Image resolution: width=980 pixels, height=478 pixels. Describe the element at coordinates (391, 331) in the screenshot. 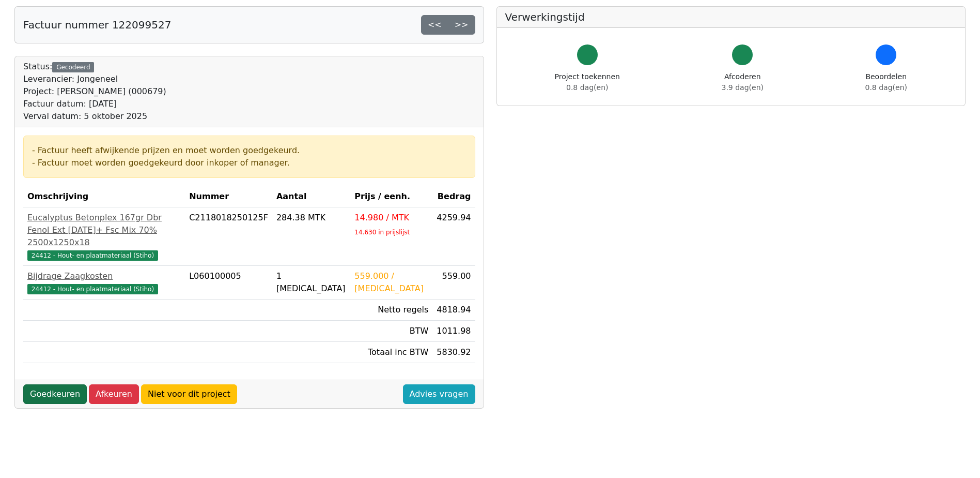

I see `td: BTW` at that location.